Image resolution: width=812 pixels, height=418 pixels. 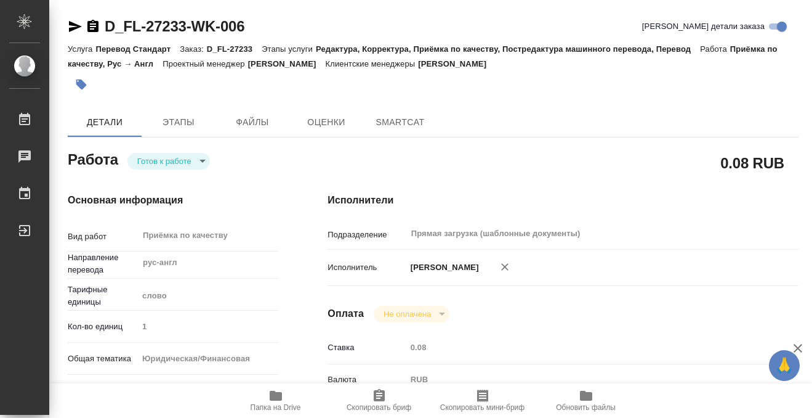 What do you see at coordinates (103, 326) in the screenshot?
I see `p: Кол-во единиц` at bounding box center [103, 326].